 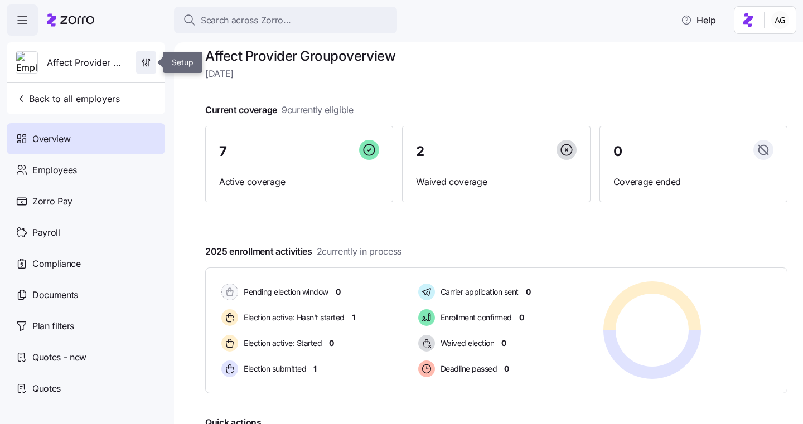 I want to click on span: Plan filters, so click(x=53, y=326).